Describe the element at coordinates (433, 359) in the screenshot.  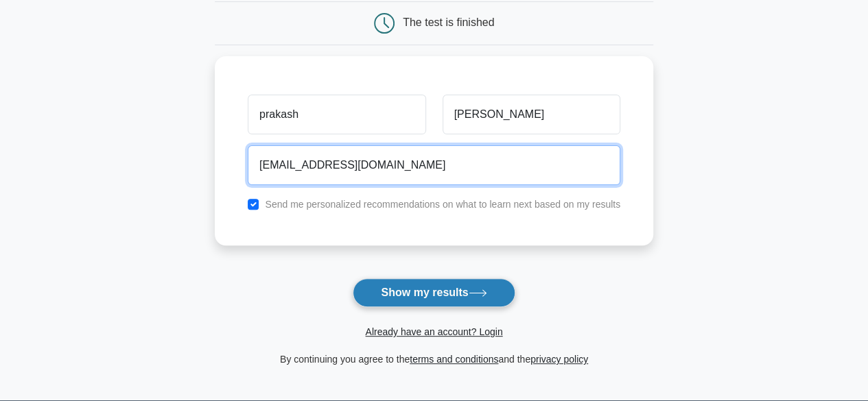
I see `div: By continuing you agree to the and the` at that location.